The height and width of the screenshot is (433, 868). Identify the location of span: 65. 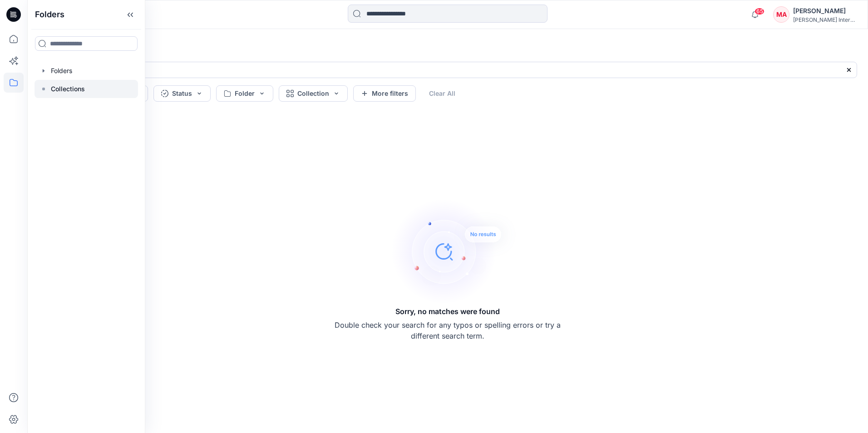
(759, 11).